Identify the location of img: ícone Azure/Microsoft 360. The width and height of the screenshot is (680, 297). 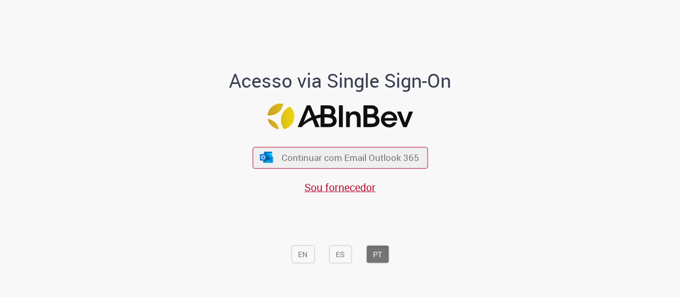
(267, 157).